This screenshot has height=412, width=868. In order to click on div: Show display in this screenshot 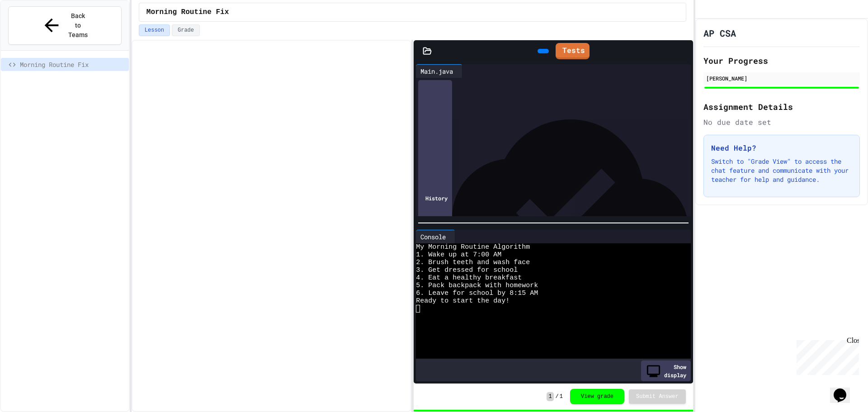, I will do `click(666, 371)`.